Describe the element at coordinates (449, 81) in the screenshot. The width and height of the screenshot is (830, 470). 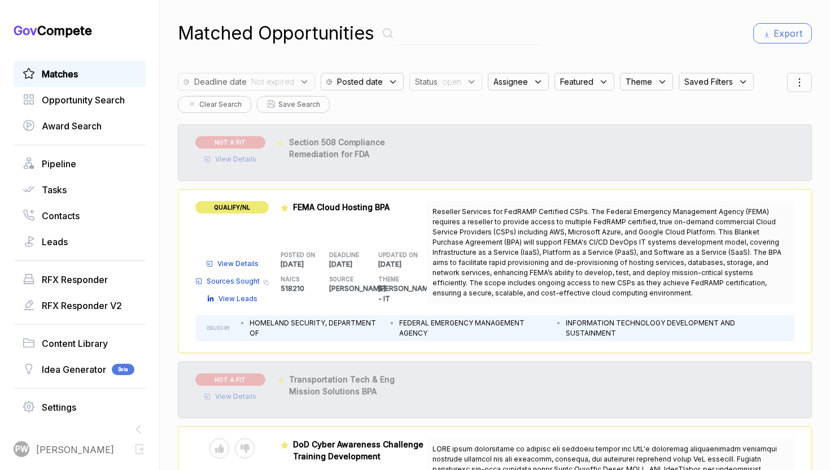
I see `span: : open` at that location.